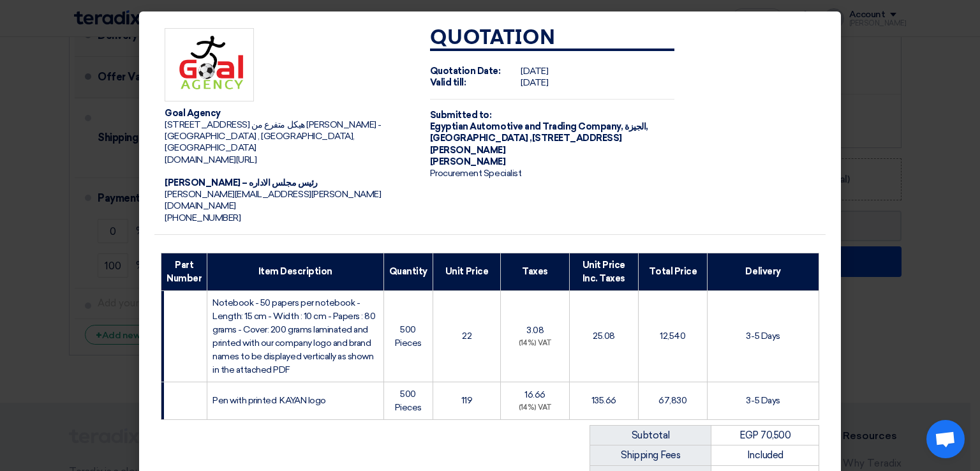 The height and width of the screenshot is (471, 980). Describe the element at coordinates (408, 271) in the screenshot. I see `th: Quantity` at that location.